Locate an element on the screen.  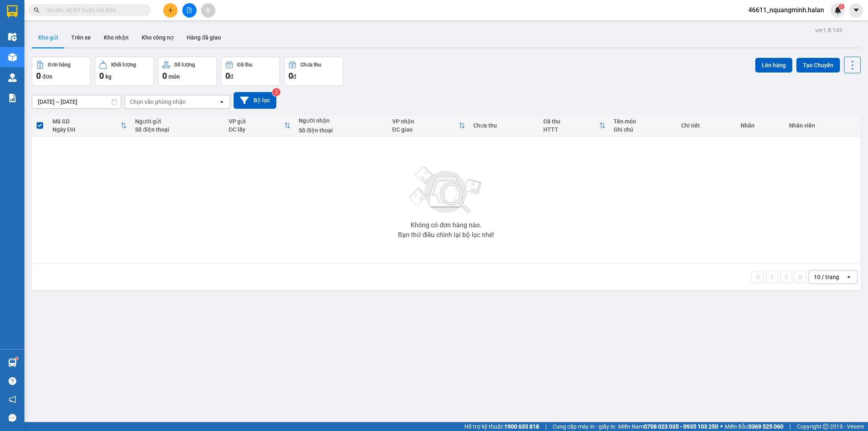
div: ĐC lấy is located at coordinates (257, 129).